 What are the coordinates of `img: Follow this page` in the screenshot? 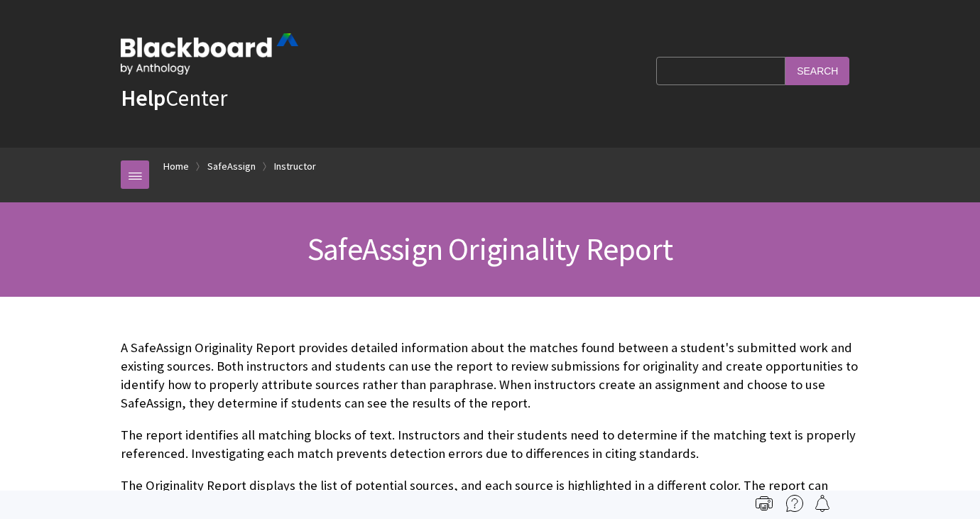 It's located at (822, 504).